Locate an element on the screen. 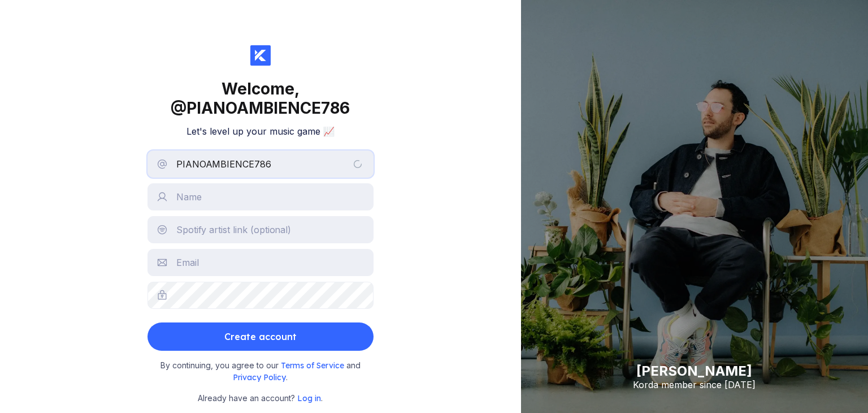 This screenshot has width=868, height=413. span: PIANOAMBIENCE786 is located at coordinates (268, 108).